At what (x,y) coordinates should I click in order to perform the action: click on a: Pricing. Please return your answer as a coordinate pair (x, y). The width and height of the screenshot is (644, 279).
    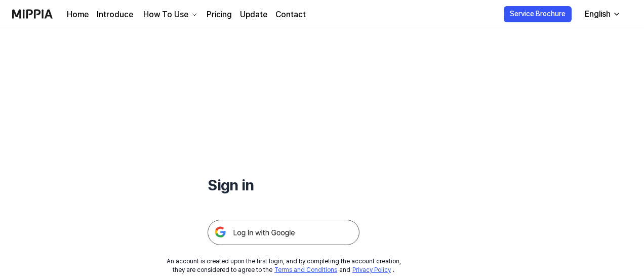
    Looking at the image, I should click on (219, 15).